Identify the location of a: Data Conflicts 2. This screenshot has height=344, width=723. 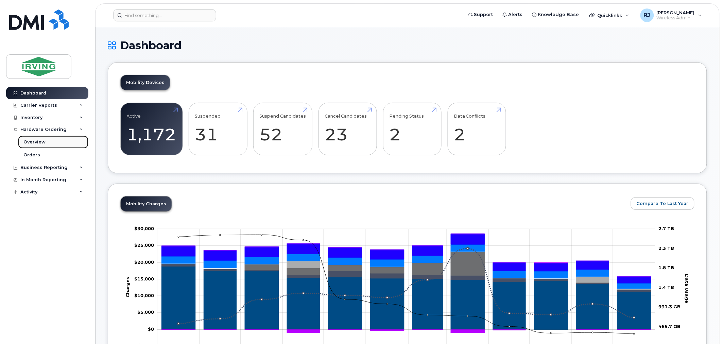
(477, 129).